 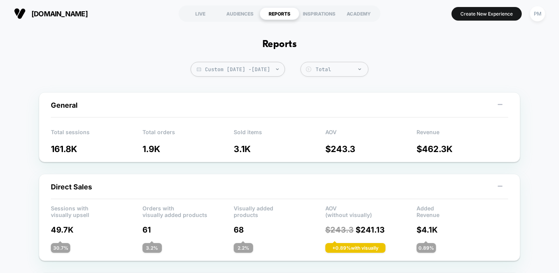 I want to click on p: Sessions with visually upsell, so click(x=97, y=210).